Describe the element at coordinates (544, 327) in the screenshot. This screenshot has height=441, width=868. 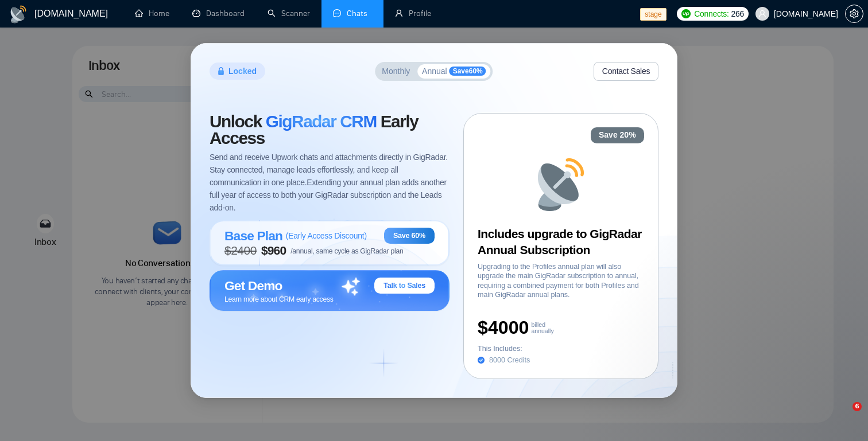
I see `span: billed annually` at that location.